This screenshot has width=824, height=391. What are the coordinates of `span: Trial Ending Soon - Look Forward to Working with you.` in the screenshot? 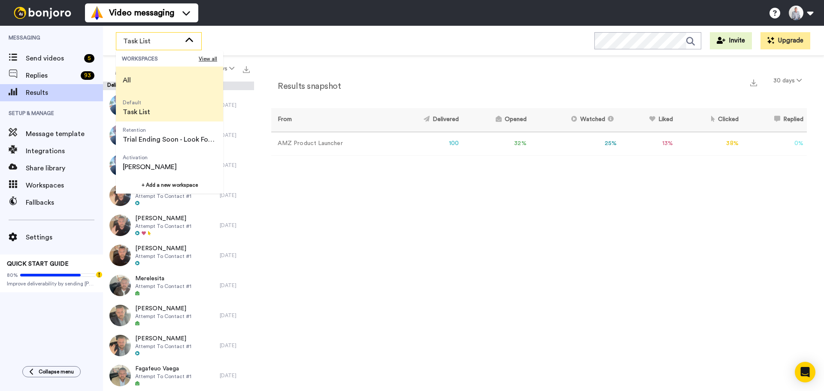 It's located at (170, 140).